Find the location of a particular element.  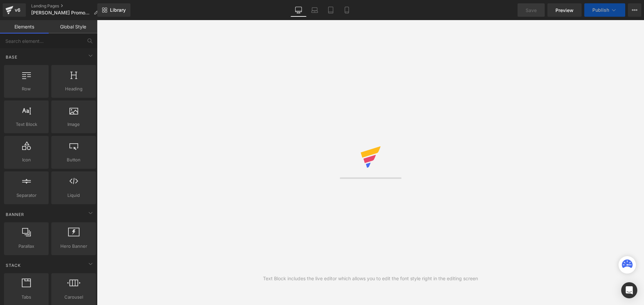

span: Icon is located at coordinates (26, 160).